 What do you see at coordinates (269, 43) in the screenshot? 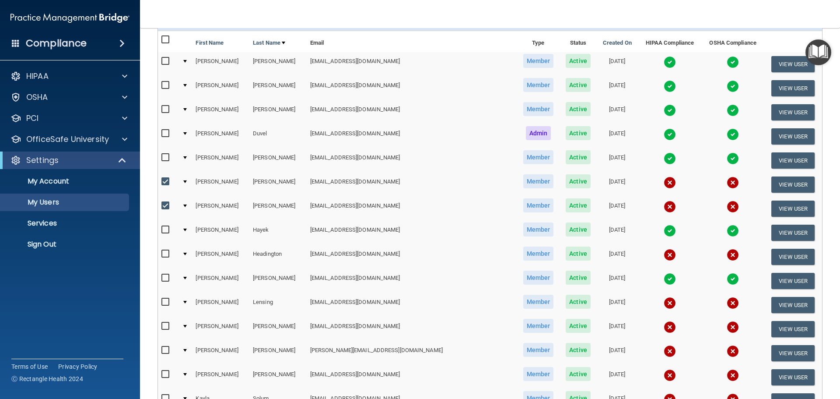
I see `a: Last Name` at bounding box center [269, 43].